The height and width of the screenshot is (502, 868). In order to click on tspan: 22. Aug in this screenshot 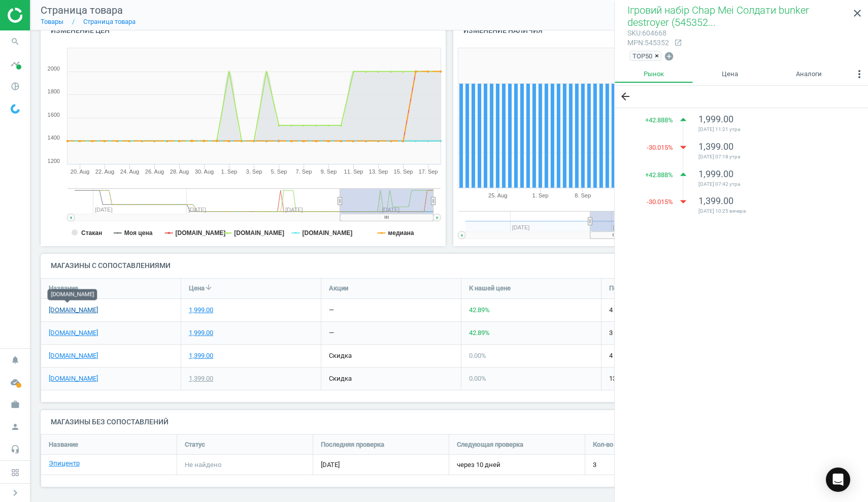, I will do `click(105, 171)`.